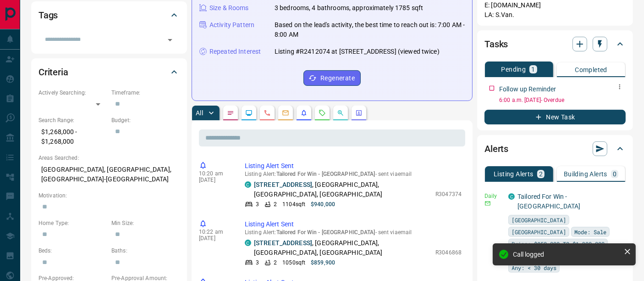 This screenshot has width=644, height=281. What do you see at coordinates (249, 113) in the screenshot?
I see `svg: Lead Browsing Activity` at bounding box center [249, 113].